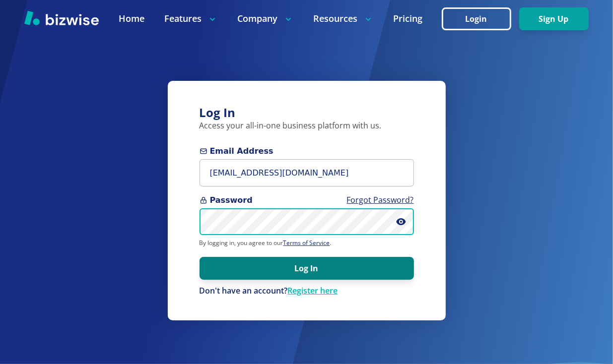 This screenshot has width=613, height=364. Describe the element at coordinates (407, 18) in the screenshot. I see `a: Pricing` at that location.